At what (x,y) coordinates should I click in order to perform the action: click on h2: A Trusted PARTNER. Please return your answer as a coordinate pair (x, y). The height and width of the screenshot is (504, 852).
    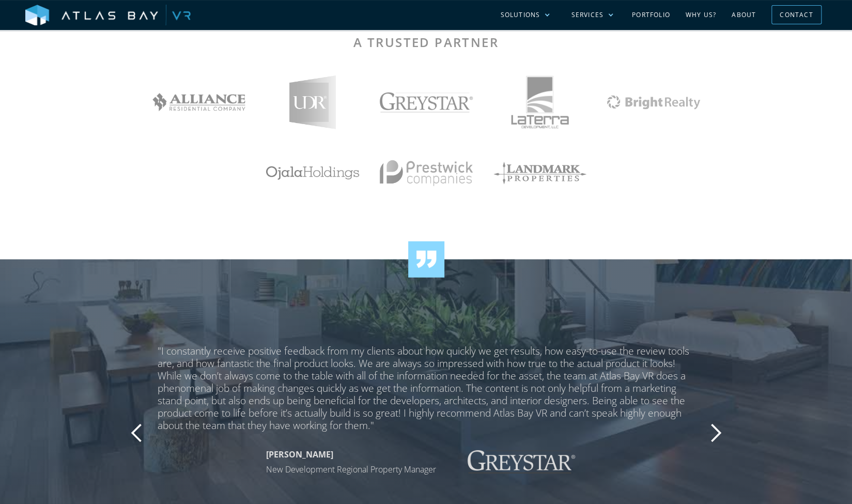
    Looking at the image, I should click on (426, 42).